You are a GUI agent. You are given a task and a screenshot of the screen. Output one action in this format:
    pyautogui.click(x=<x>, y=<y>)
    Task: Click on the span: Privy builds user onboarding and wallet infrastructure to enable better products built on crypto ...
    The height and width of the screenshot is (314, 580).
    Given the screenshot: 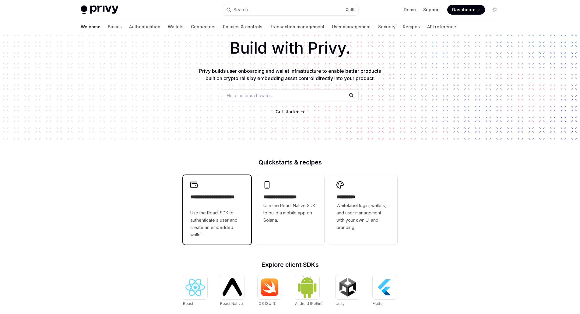 What is the action you would take?
    pyautogui.click(x=290, y=75)
    